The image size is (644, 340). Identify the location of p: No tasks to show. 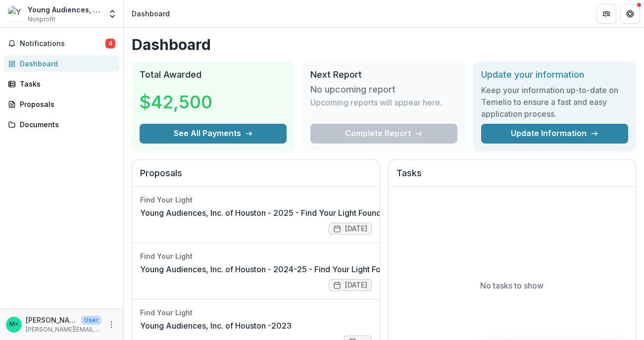
(512, 286).